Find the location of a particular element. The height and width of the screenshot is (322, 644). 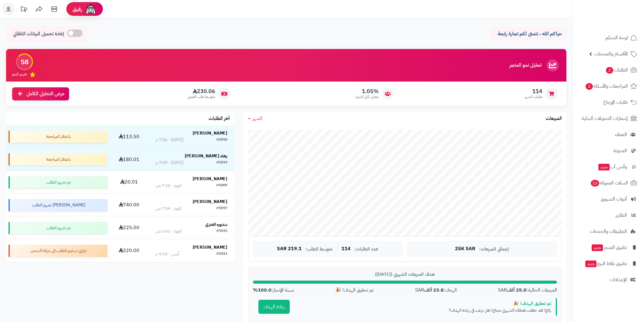

span: 219.1 SAR is located at coordinates (289, 249).